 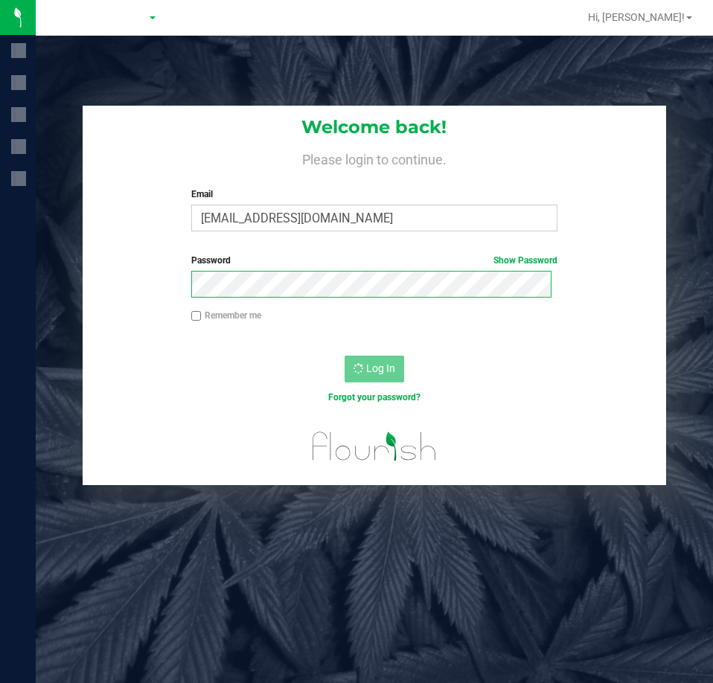 I want to click on h4: Please login to continue., so click(x=374, y=158).